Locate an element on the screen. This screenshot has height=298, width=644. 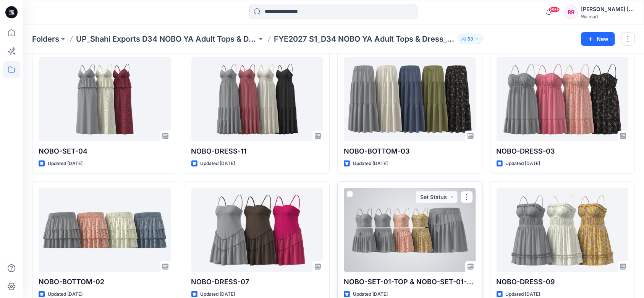
div: RR is located at coordinates (571, 13).